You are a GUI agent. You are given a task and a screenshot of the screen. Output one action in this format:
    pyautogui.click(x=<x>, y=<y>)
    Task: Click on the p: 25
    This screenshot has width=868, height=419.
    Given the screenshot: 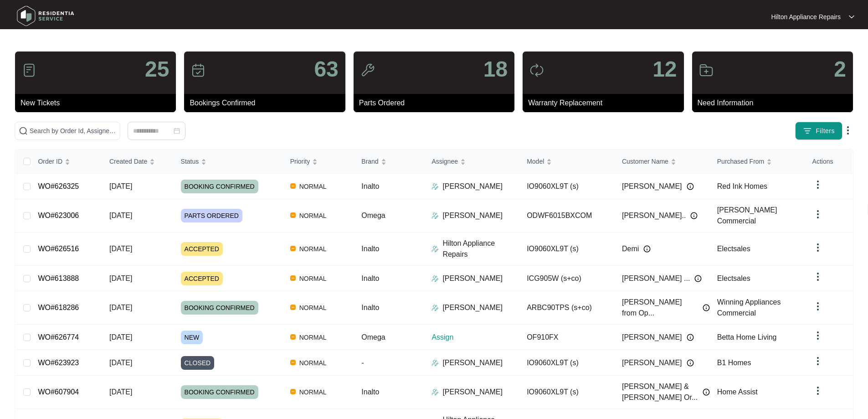 What is the action you would take?
    pyautogui.click(x=157, y=69)
    